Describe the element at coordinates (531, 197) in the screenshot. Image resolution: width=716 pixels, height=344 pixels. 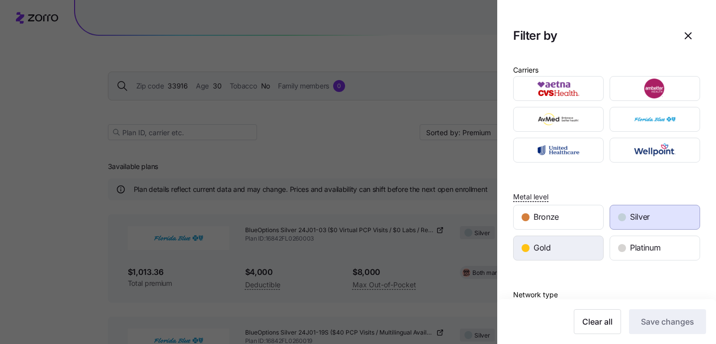
I see `span: Metal level` at that location.